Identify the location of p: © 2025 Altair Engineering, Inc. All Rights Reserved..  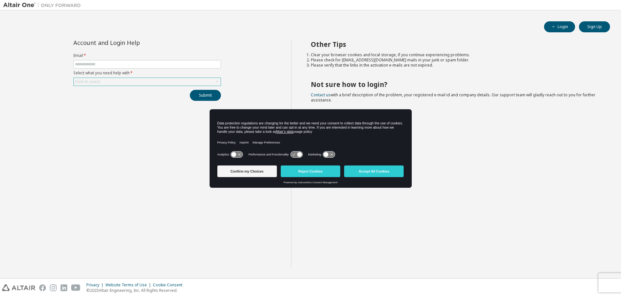
(136, 290).